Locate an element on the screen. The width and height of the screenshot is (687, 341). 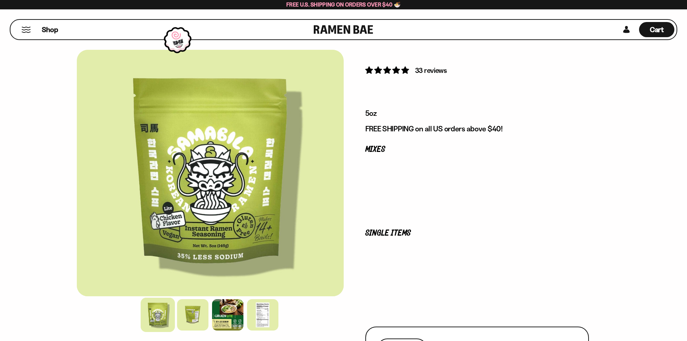
button: Mobile Menu Trigger is located at coordinates (26, 30).